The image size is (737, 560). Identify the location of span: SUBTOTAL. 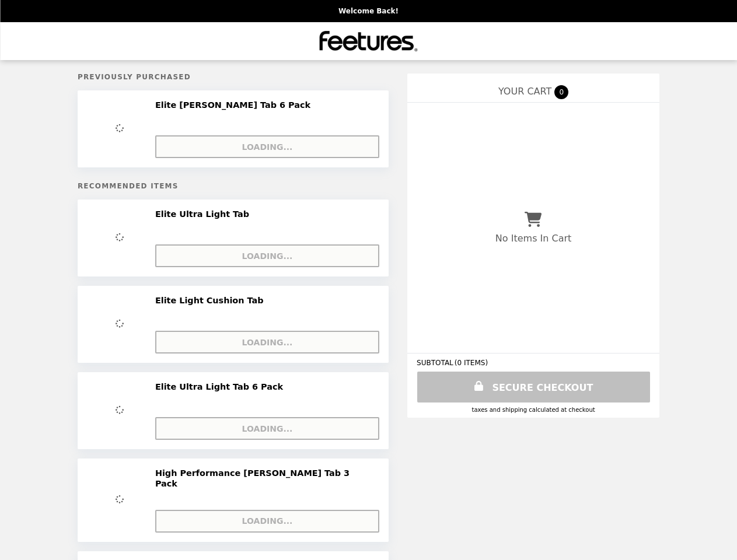
(436, 363).